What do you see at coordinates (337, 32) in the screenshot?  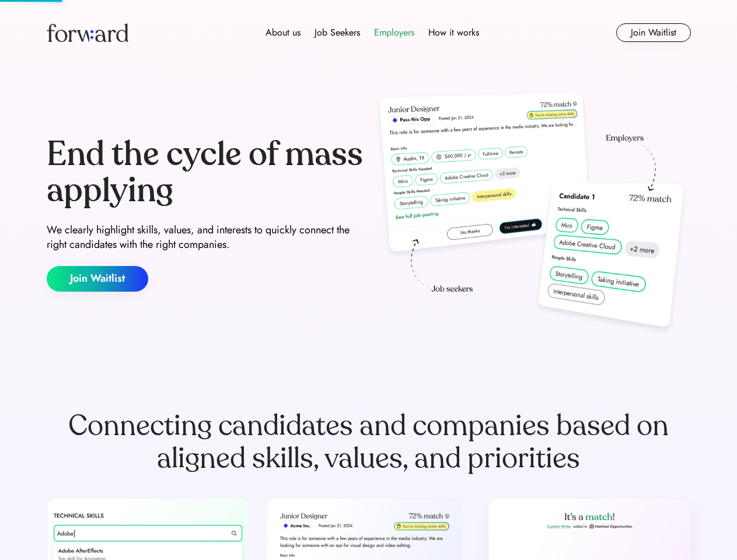 I see `div: Job Seekers` at bounding box center [337, 32].